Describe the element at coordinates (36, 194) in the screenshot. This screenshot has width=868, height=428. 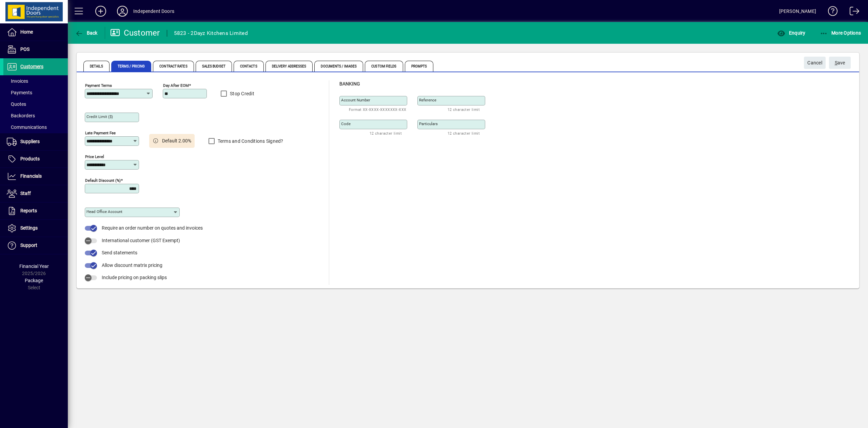
I see `a: Staff` at that location.